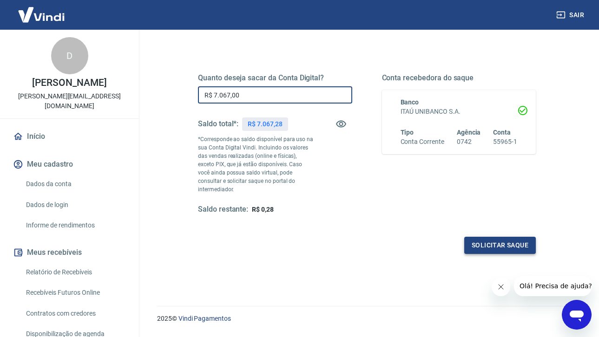  Describe the element at coordinates (75, 314) in the screenshot. I see `a: Contratos com credores` at that location.